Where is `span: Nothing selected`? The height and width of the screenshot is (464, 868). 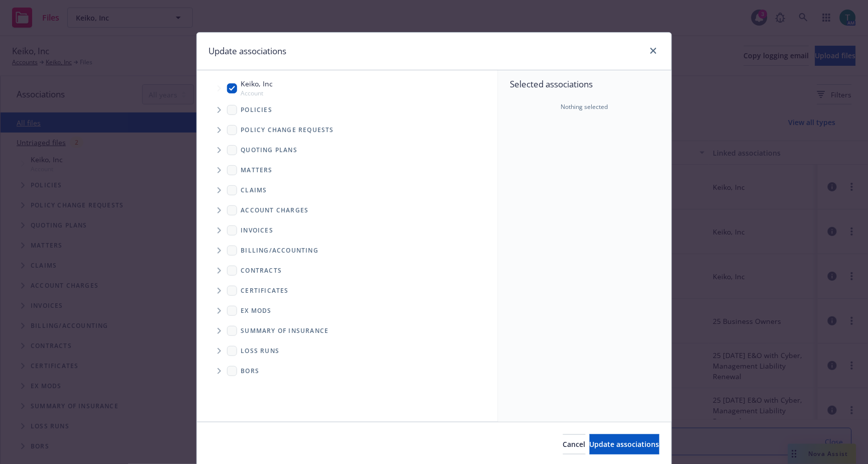
span: Nothing selected is located at coordinates (585, 107).